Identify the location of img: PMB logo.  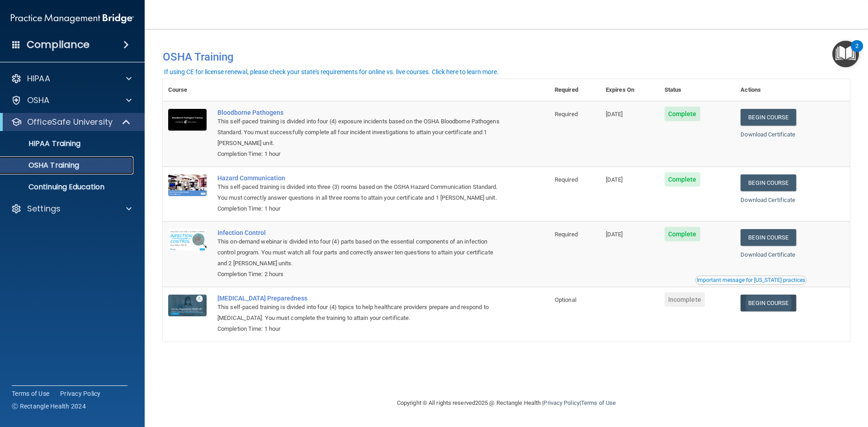
(73, 18).